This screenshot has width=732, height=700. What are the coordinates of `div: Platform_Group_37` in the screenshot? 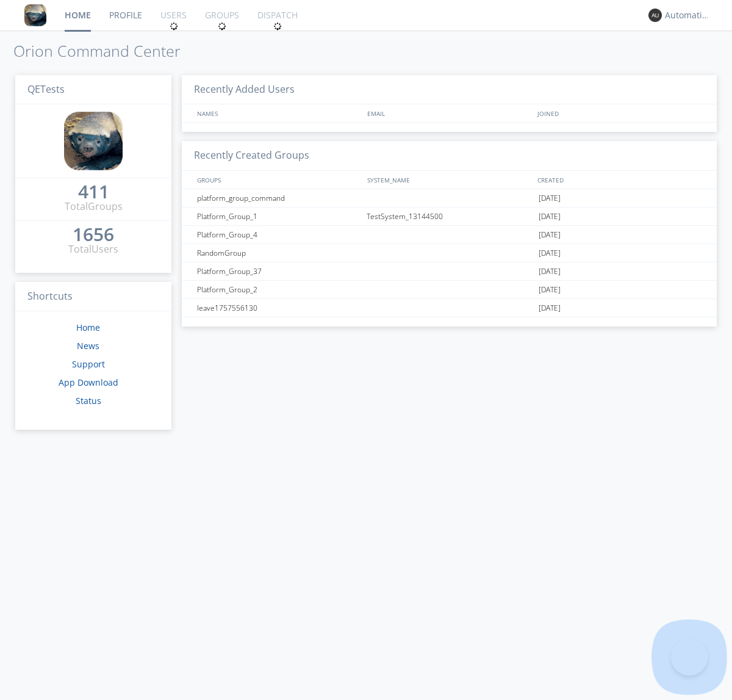 It's located at (278, 271).